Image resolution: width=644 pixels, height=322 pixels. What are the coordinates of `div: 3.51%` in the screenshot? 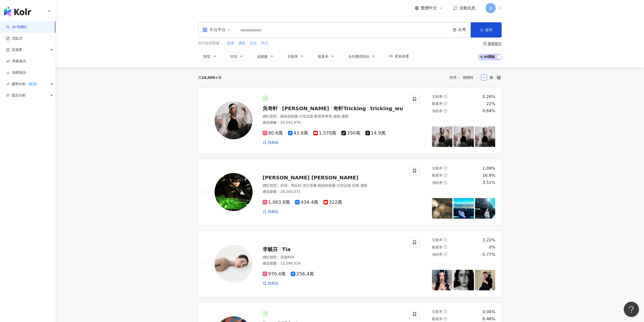 It's located at (489, 183).